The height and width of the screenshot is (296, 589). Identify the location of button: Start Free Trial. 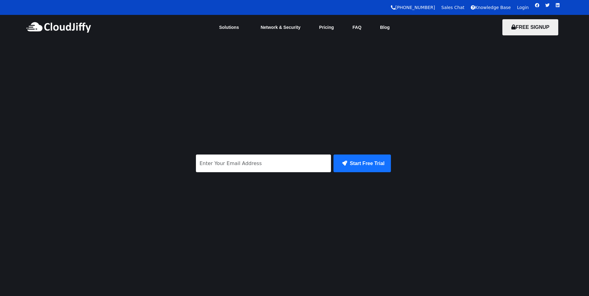
(362, 163).